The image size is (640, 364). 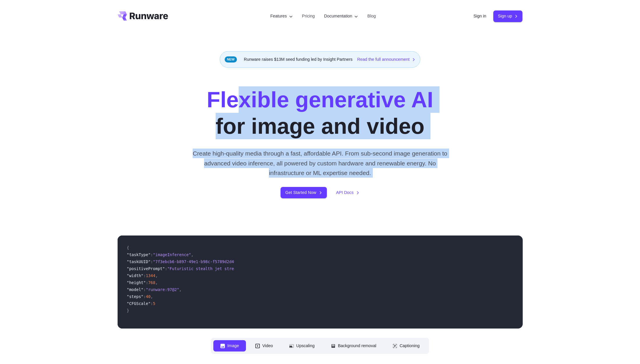 What do you see at coordinates (146, 269) in the screenshot?
I see `span: "positivePrompt"` at bounding box center [146, 269].